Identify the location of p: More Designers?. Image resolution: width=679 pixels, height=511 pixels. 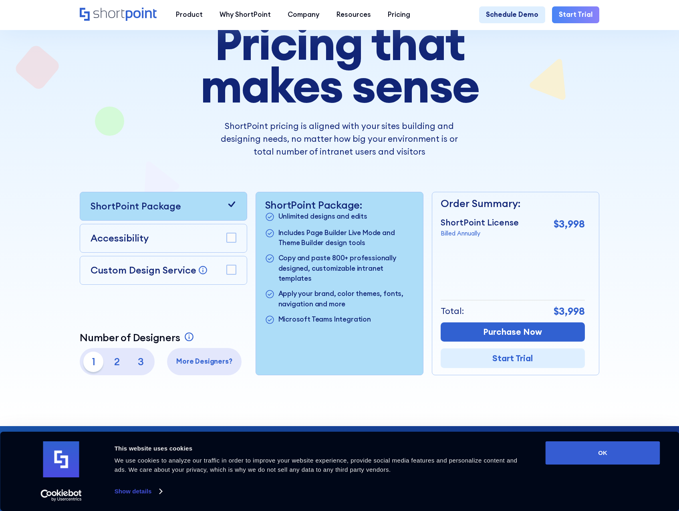
(204, 361).